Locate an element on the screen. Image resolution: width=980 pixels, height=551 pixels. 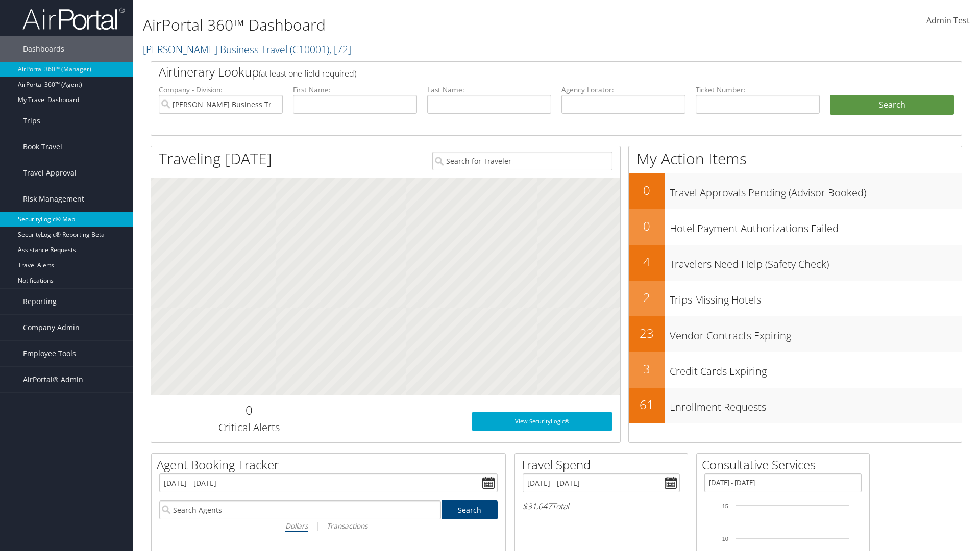
tspan: 15 is located at coordinates (726, 506).